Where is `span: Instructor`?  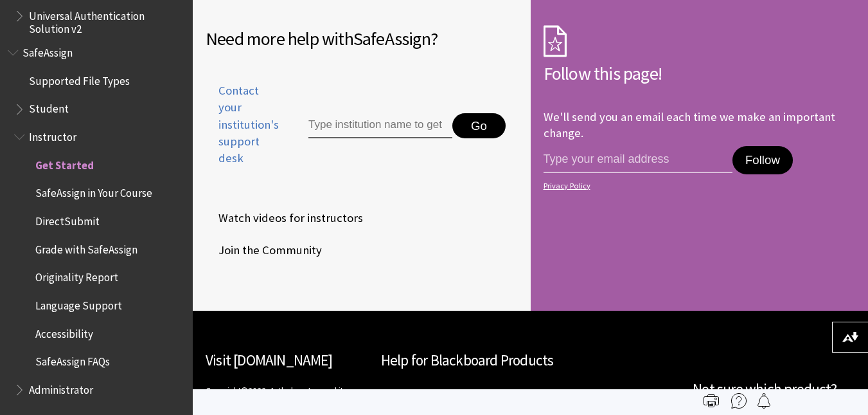
span: Instructor is located at coordinates (53, 135).